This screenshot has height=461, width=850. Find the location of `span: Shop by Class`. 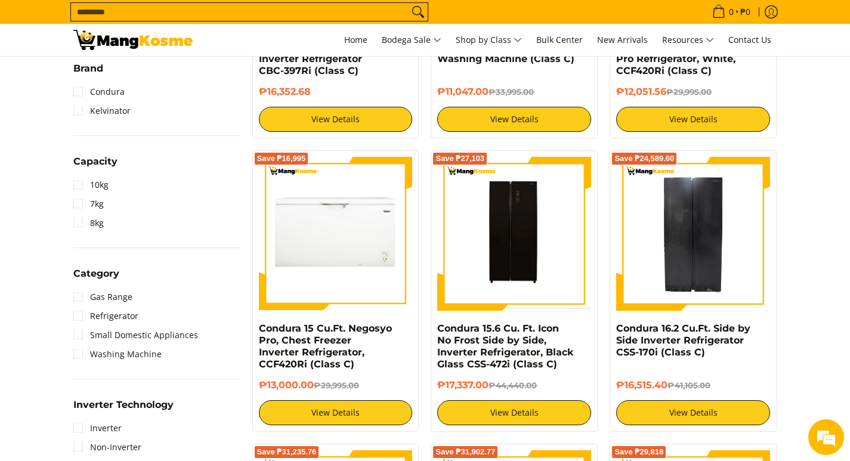

span: Shop by Class is located at coordinates (488, 40).